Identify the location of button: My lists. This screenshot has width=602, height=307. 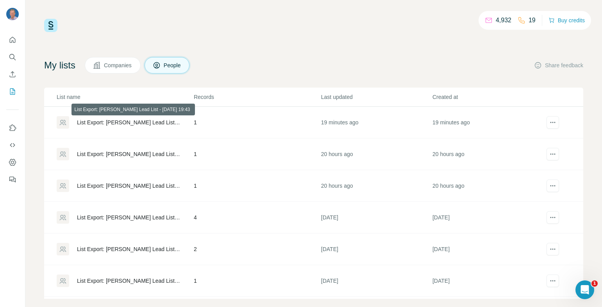
(12, 91).